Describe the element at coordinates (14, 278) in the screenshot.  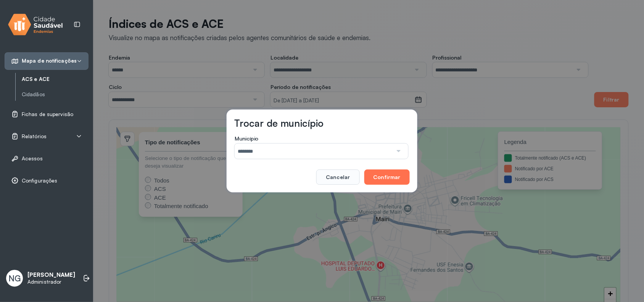
I see `span: NG` at that location.